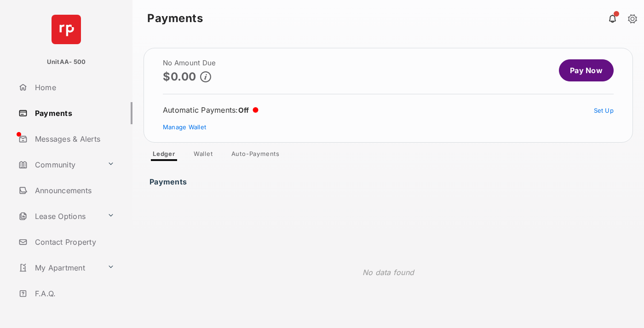  I want to click on a: Home, so click(73, 87).